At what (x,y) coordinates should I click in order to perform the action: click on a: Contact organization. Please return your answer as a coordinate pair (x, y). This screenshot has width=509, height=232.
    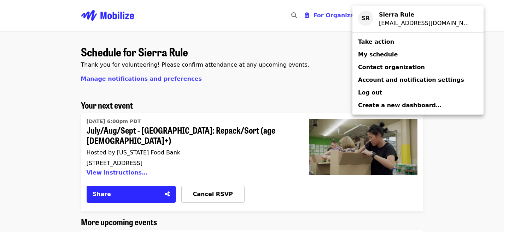
    Looking at the image, I should click on (418, 67).